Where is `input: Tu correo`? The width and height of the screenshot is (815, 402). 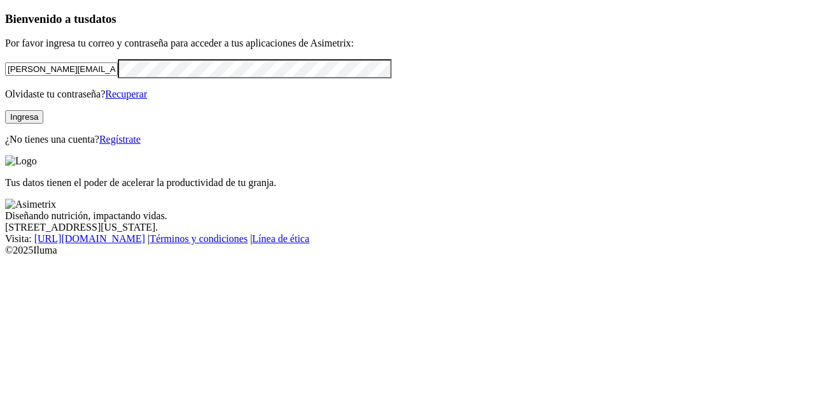
input: Tu correo is located at coordinates (61, 69).